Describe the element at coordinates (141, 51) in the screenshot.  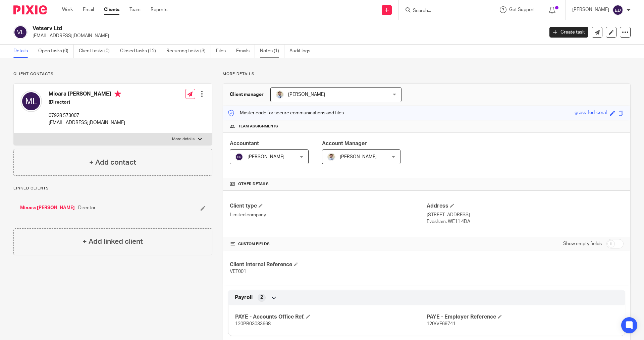
I see `a: Closed tasks (12)` at that location.